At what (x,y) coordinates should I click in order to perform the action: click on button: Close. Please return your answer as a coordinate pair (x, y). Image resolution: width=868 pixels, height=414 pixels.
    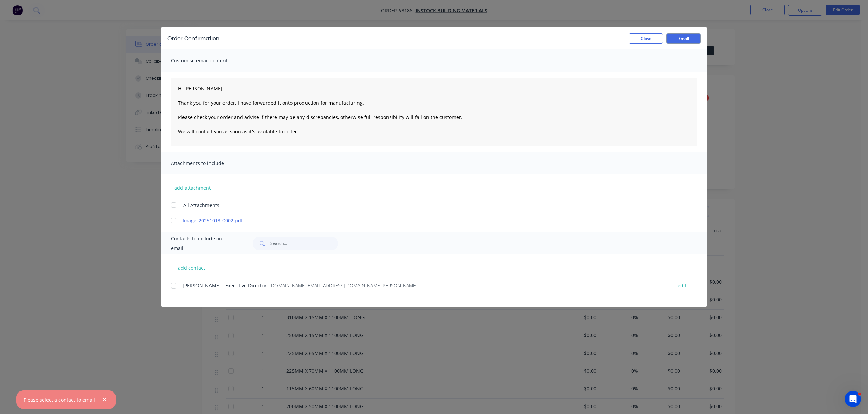
    Looking at the image, I should click on (646, 38).